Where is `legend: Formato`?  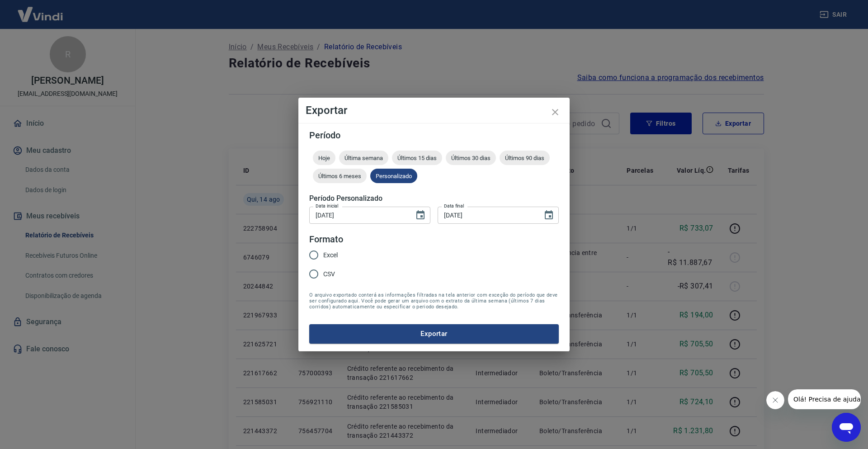
legend: Formato is located at coordinates (326, 239).